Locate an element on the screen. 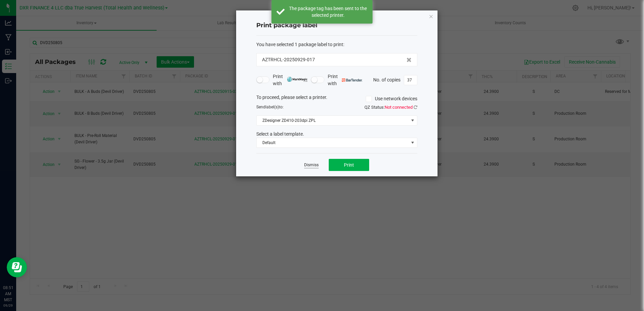 Image resolution: width=644 pixels, height=311 pixels. span: Default is located at coordinates (332, 142).